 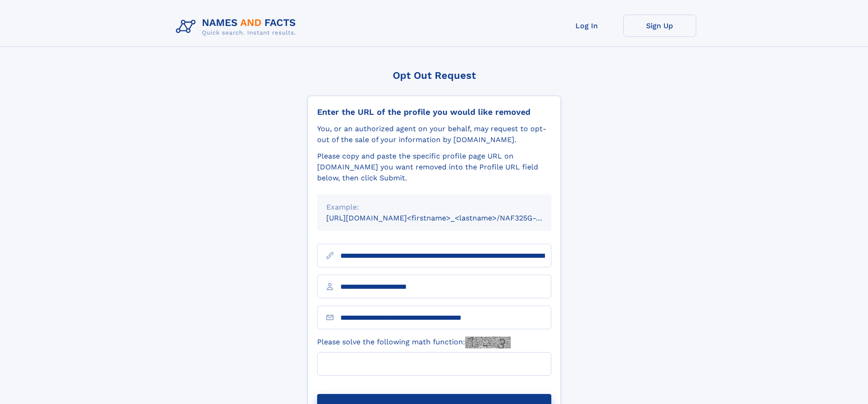 What do you see at coordinates (434, 75) in the screenshot?
I see `div: Opt Out Request` at bounding box center [434, 75].